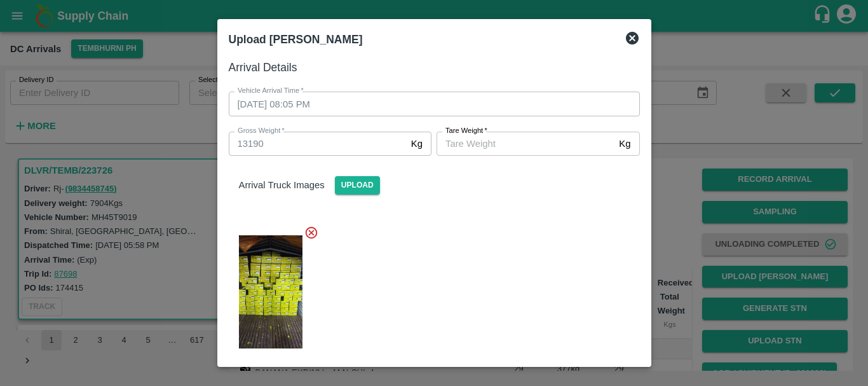 The image size is (868, 386). I want to click on label: Vehicle Arrival Time, so click(271, 91).